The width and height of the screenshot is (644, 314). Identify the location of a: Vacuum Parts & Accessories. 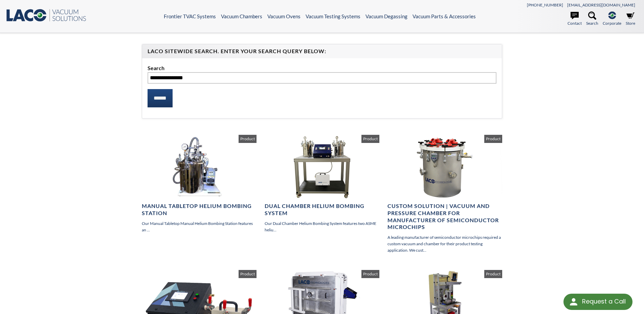
(444, 16).